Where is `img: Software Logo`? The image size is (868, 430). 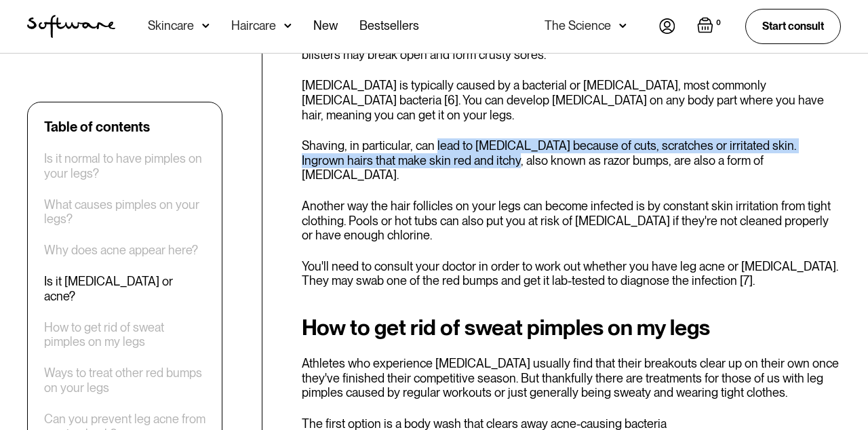
img: Software Logo is located at coordinates (71, 26).